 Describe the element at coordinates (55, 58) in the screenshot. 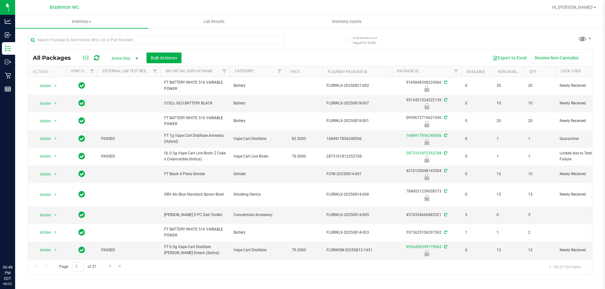

I see `span: All Packages` at that location.